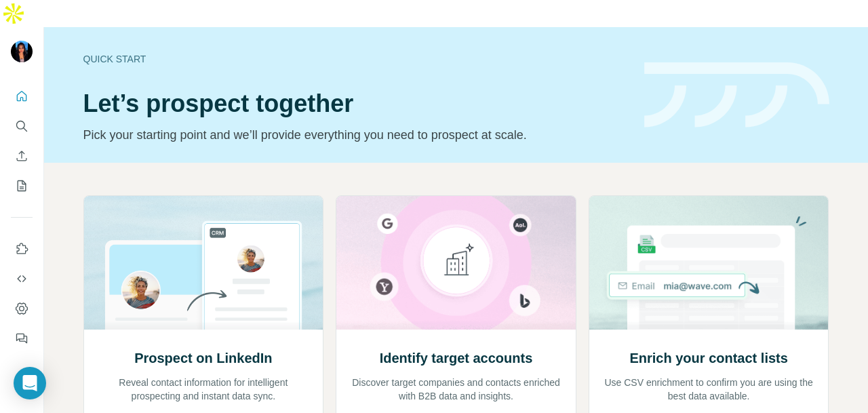  I want to click on h2: Enrich your contact lists, so click(708, 358).